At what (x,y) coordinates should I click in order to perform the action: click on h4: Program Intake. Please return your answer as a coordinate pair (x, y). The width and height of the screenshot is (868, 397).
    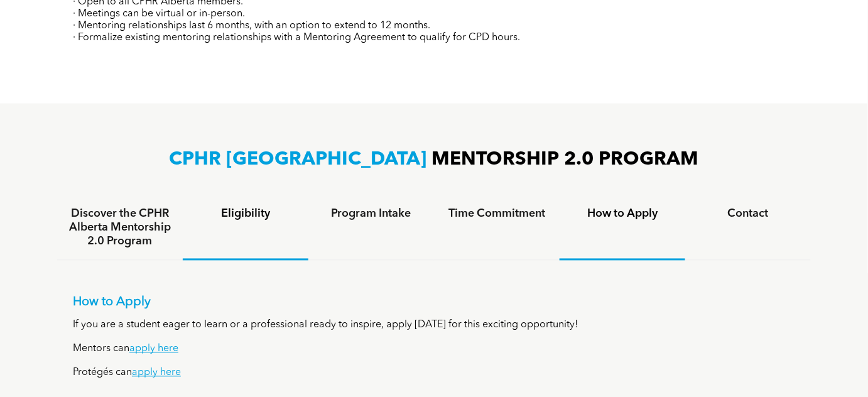
    Looking at the image, I should click on (371, 214).